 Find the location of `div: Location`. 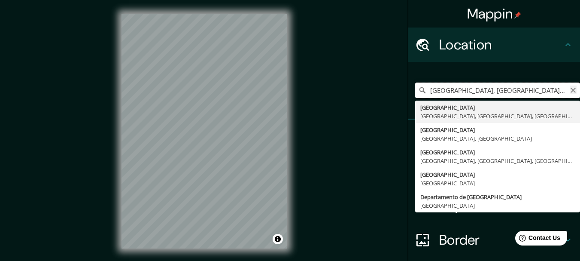

div: Location is located at coordinates (495, 45).